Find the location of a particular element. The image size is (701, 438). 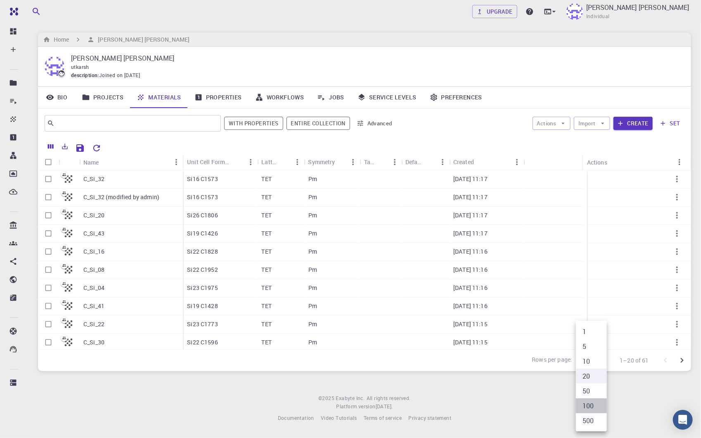

li: 1 is located at coordinates (591, 332).